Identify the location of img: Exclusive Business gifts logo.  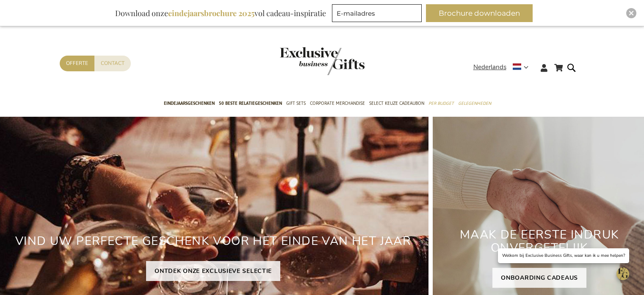
(322, 61).